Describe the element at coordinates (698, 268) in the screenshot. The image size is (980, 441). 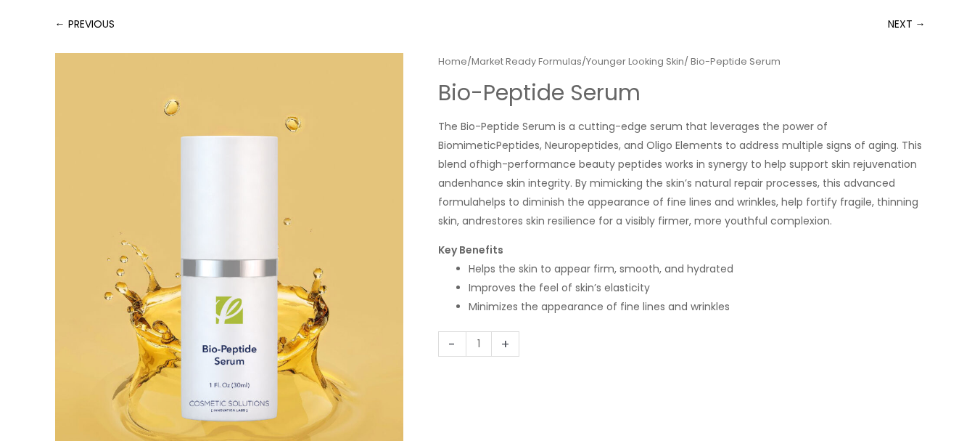
I see `li: Helps the skin to appear firm, smooth, and hydrated` at that location.